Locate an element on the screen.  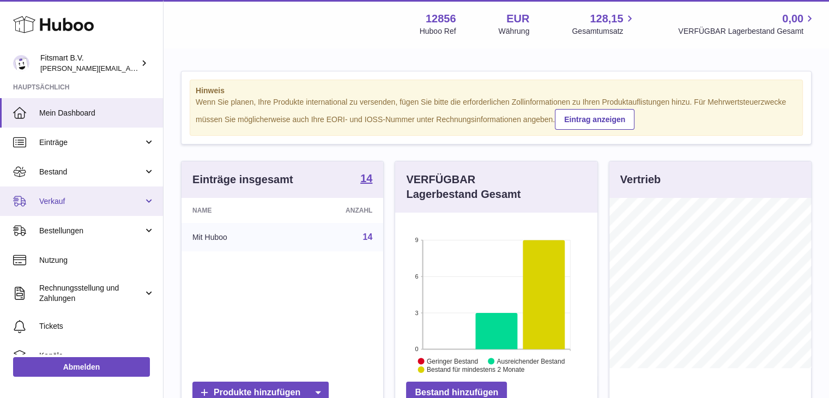
strong: 14 is located at coordinates (366, 178).